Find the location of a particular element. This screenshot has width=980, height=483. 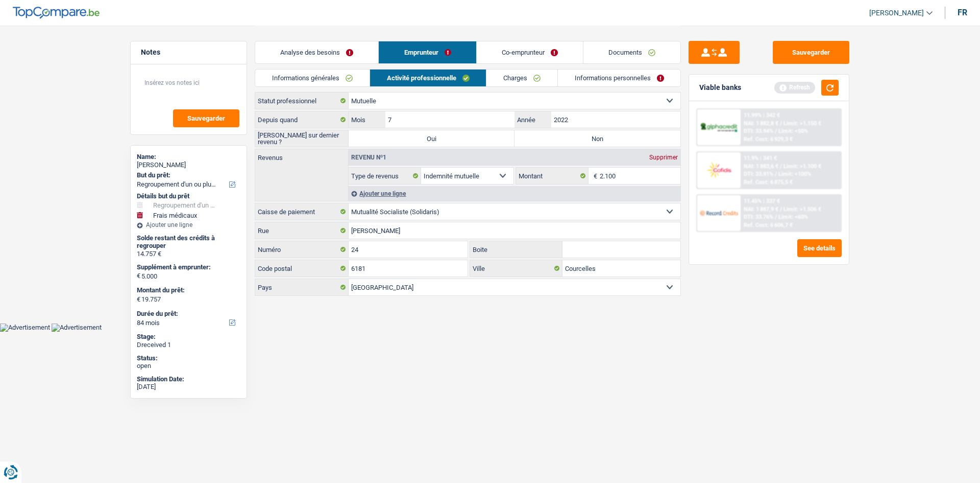

label: Code postal is located at coordinates (302, 268).